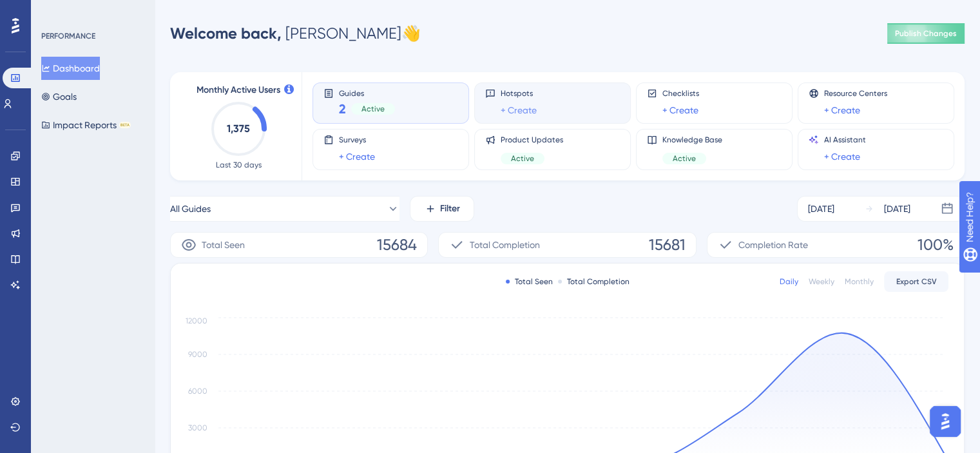  What do you see at coordinates (926, 34) in the screenshot?
I see `span: Publish Changes` at bounding box center [926, 34].